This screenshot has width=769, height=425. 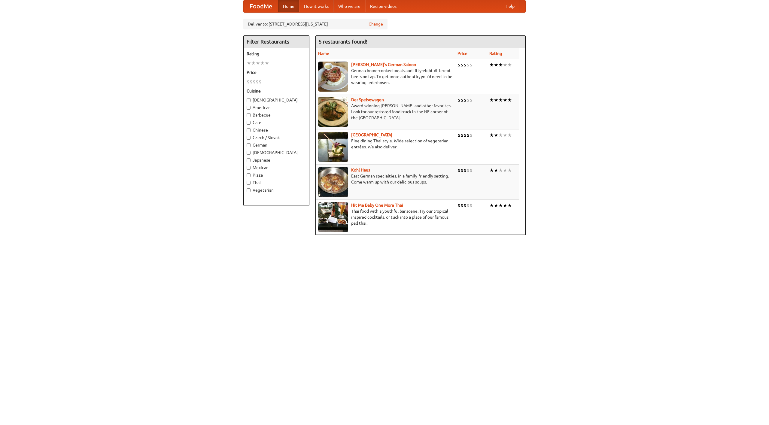 I want to click on input: American, so click(x=248, y=108).